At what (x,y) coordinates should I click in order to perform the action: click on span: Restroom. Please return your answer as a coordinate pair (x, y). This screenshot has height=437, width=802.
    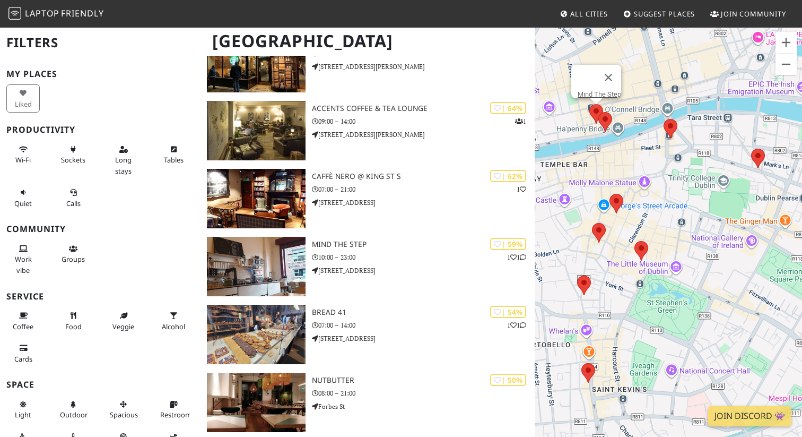
    Looking at the image, I should click on (176, 414).